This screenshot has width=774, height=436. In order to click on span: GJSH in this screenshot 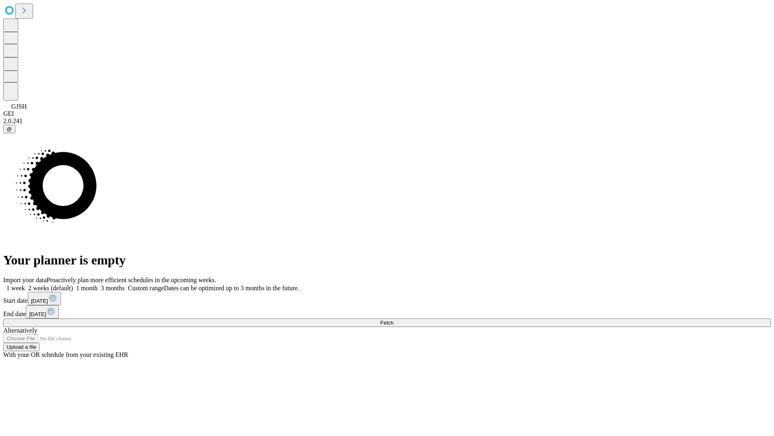, I will do `click(19, 106)`.